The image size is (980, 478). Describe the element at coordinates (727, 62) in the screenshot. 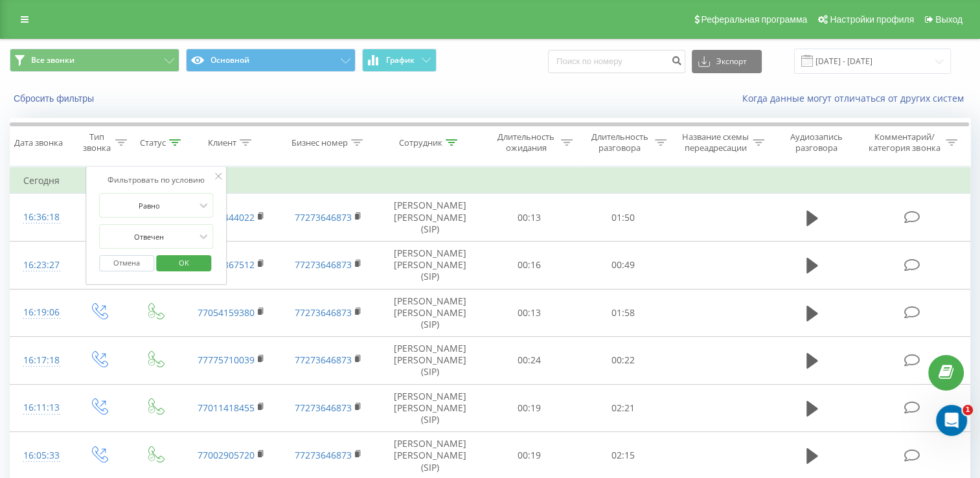

I see `button: Экспорт` at that location.